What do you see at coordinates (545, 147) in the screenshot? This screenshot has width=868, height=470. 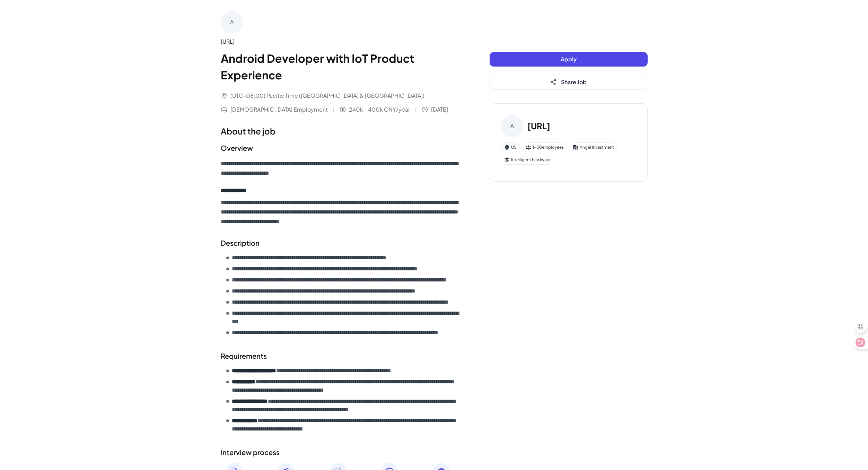 I see `div: 1-50 employees` at bounding box center [545, 147].